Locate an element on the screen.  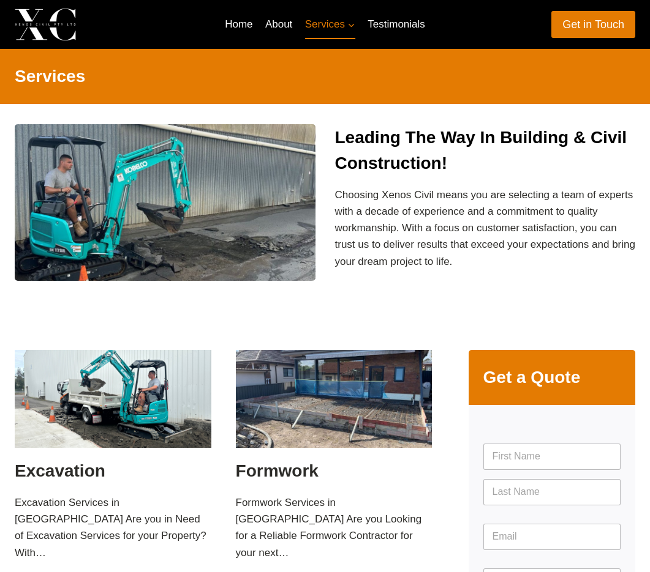
p: Xenos Civil is located at coordinates (129, 24).